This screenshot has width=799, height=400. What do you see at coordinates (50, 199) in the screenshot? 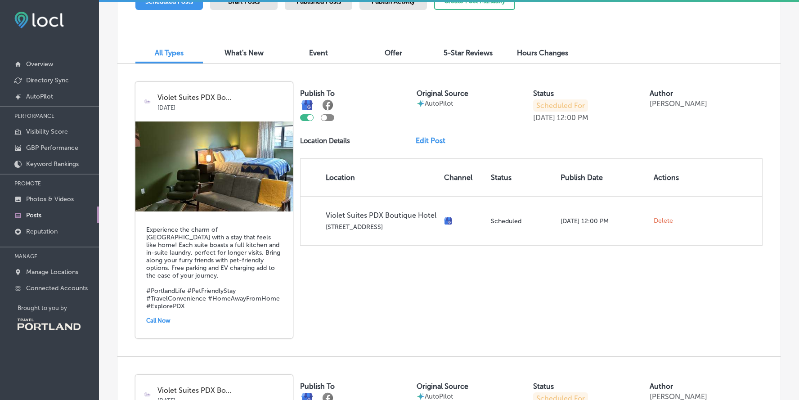
I see `p: Photos & Videos` at bounding box center [50, 199].